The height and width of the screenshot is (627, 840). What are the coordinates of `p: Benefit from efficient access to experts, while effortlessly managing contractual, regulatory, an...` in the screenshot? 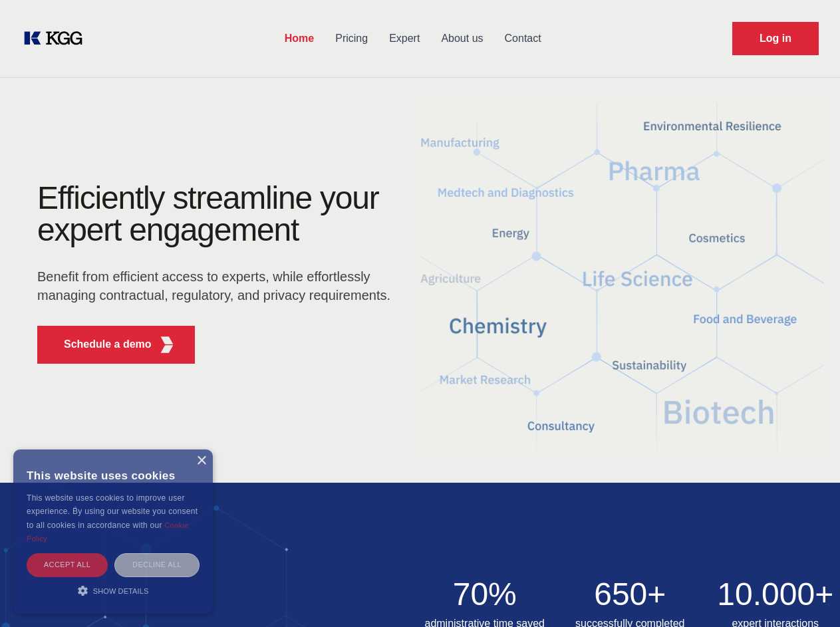 It's located at (218, 286).